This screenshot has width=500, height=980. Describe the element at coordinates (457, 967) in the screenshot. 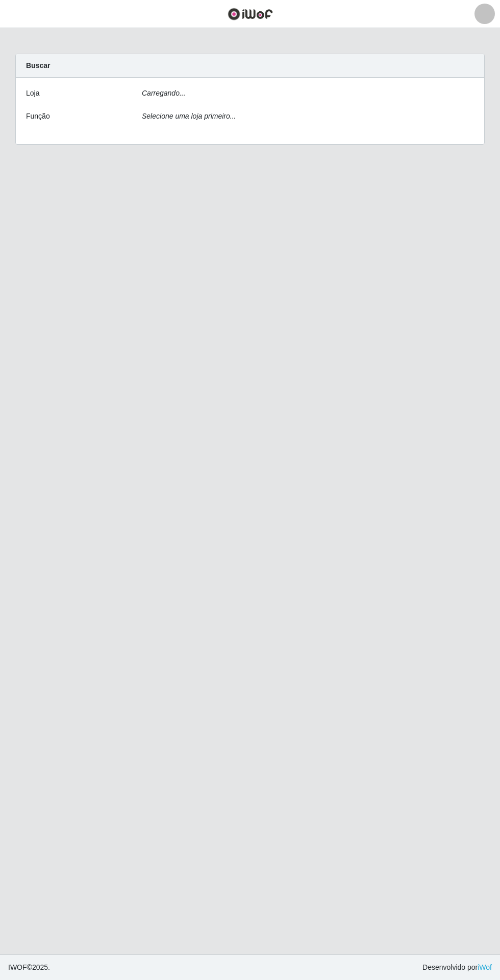

I see `span: Desenvolvido por` at that location.